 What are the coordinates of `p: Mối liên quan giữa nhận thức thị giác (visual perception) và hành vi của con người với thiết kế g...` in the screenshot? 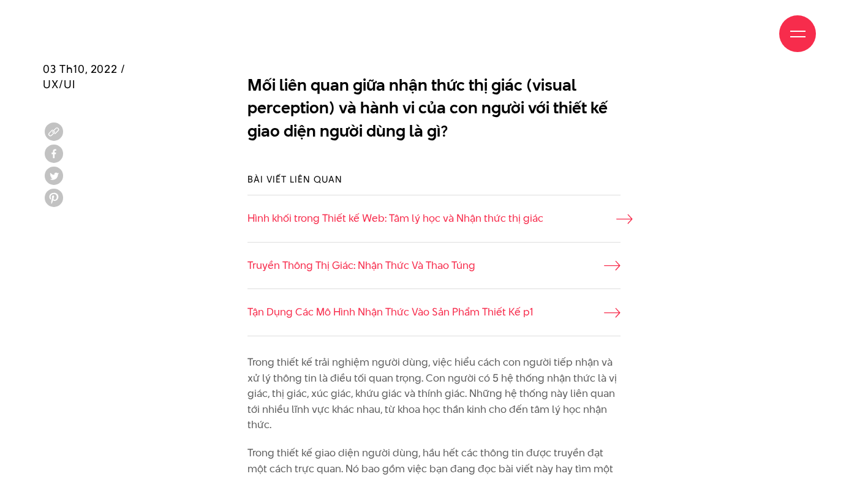 It's located at (434, 108).